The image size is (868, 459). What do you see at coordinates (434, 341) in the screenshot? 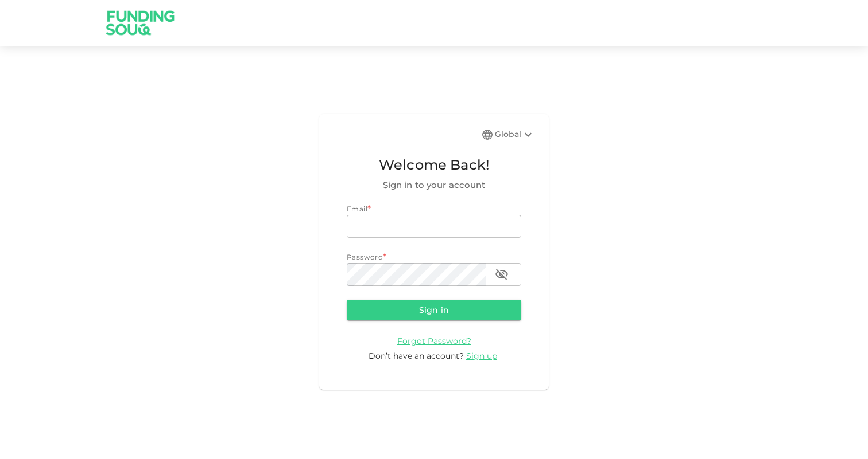
I see `span: Forgot Password?` at bounding box center [434, 341].